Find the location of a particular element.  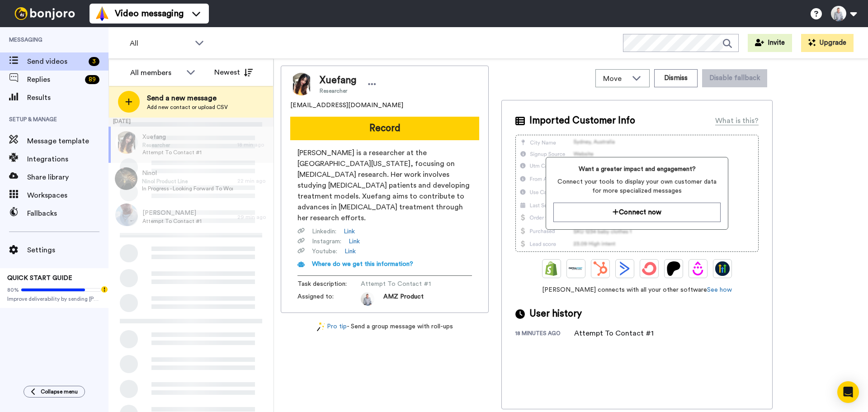

img: bj-logo-header-white.svg is located at coordinates (45, 14).